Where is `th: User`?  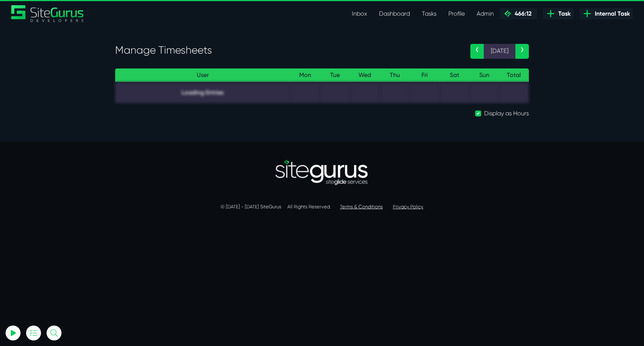
th: User is located at coordinates (202, 75).